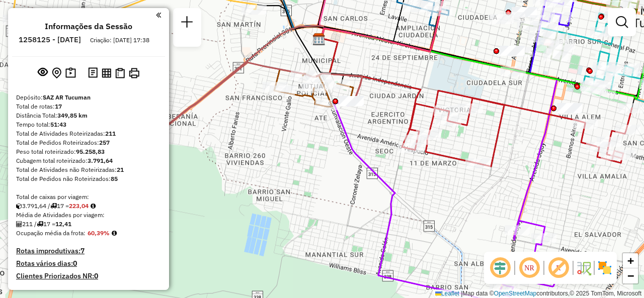 The image size is (644, 298). What do you see at coordinates (114, 178) in the screenshot?
I see `strong: 85` at bounding box center [114, 178].